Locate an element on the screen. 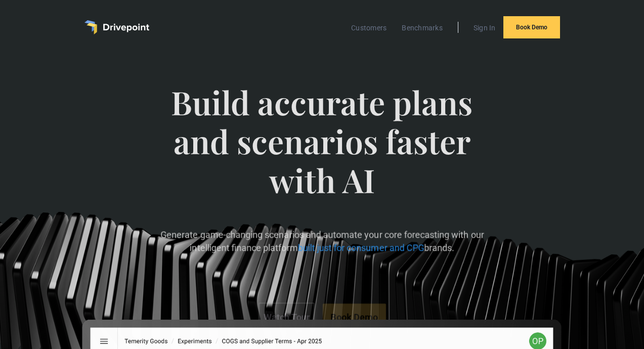  p: Generate game-changing scenarios and automate your core forecasting with our intelligent finance ... is located at coordinates (322, 241).